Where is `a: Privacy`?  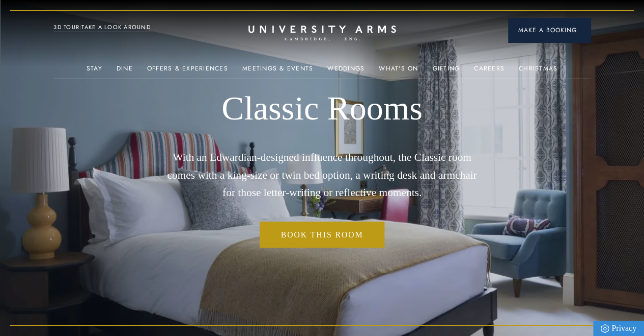 a: Privacy is located at coordinates (619, 328).